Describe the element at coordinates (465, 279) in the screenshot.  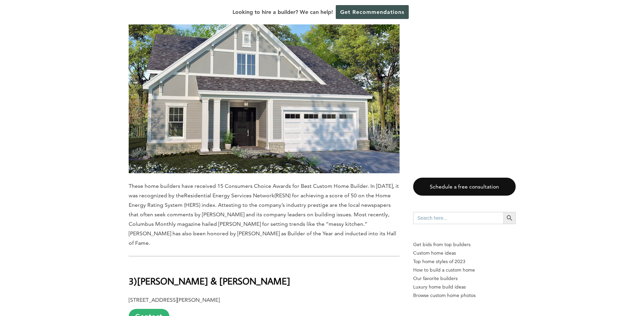
I see `p: Our favorite builders` at that location.